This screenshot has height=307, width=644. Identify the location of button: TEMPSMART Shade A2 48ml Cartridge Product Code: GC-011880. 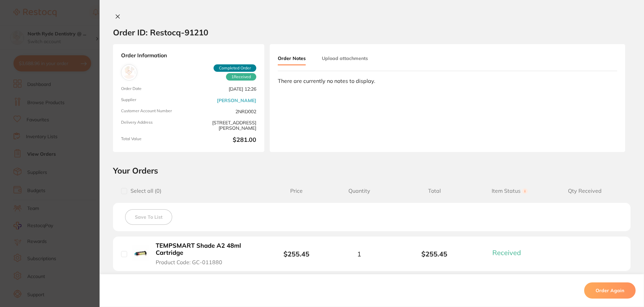
(208, 254).